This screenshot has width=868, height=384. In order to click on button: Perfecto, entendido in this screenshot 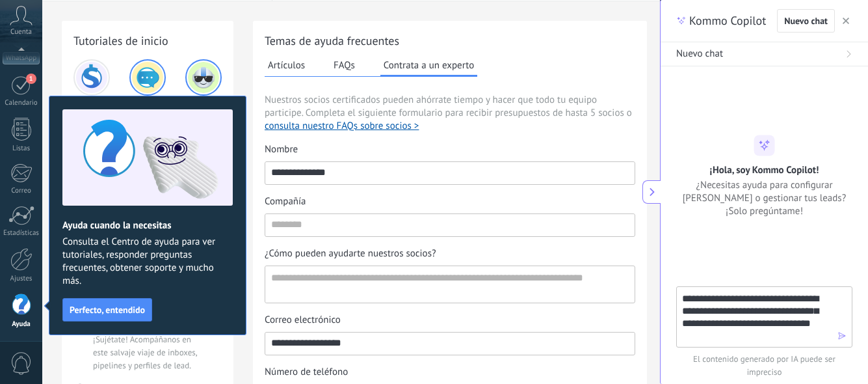, I will do `click(107, 310)`.